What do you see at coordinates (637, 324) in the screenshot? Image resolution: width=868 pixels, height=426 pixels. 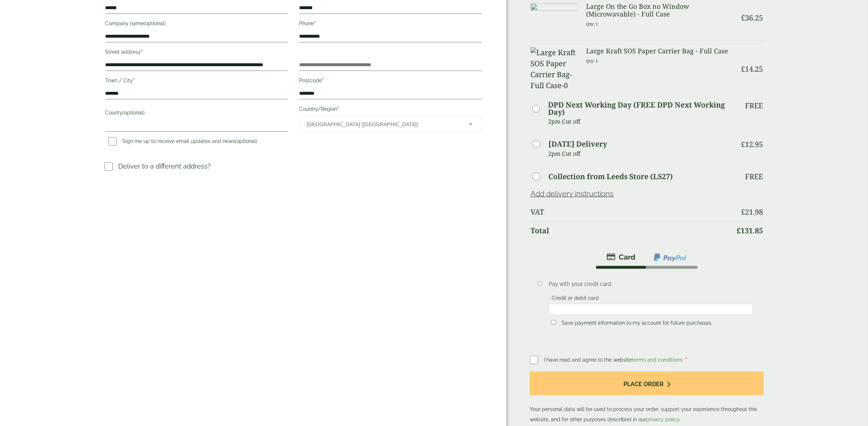 I see `label: Save payment information to my account for future purchases.` at bounding box center [637, 324].